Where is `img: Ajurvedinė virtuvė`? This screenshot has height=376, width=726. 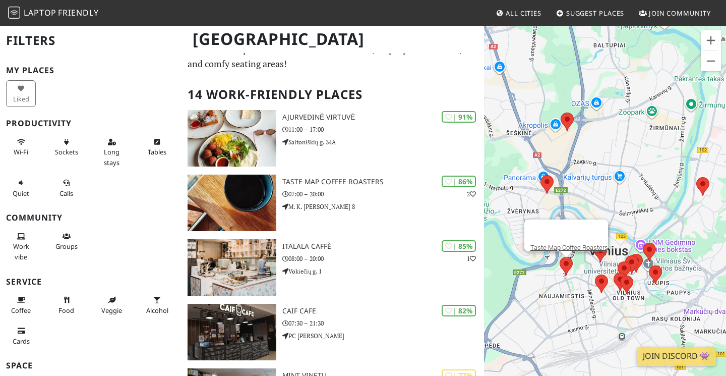
img: Ajurvedinė virtuvė is located at coordinates (232, 138).